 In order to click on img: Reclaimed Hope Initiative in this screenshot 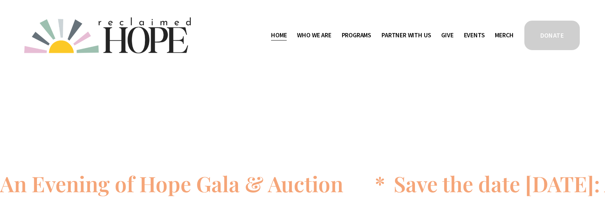, I will do `click(107, 35)`.